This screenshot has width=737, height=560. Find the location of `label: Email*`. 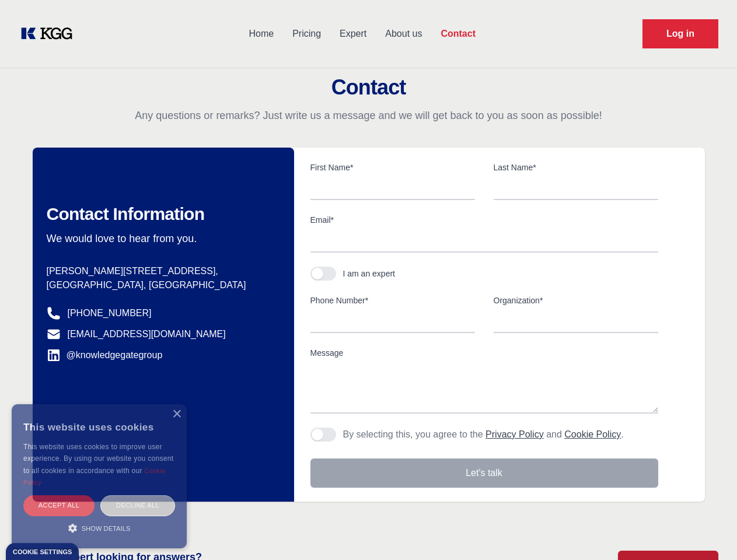

label: Email* is located at coordinates (485, 220).